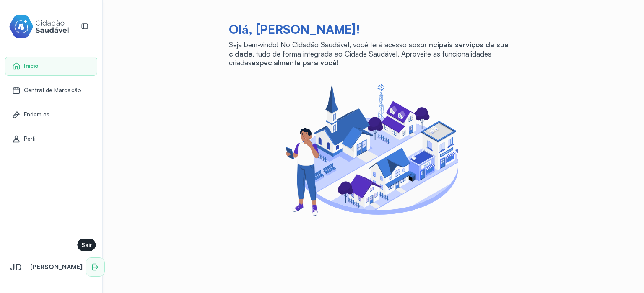 This screenshot has width=644, height=293. What do you see at coordinates (51, 115) in the screenshot?
I see `a: Endemias` at bounding box center [51, 115].